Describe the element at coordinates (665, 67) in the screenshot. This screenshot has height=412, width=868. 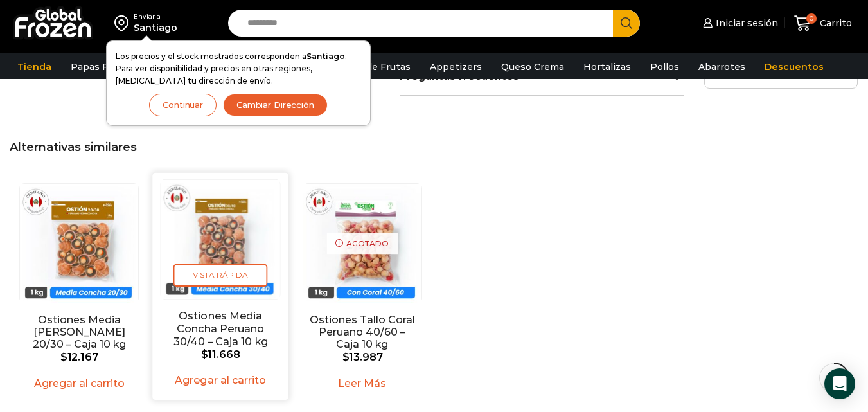
I see `a: Pollos` at that location.